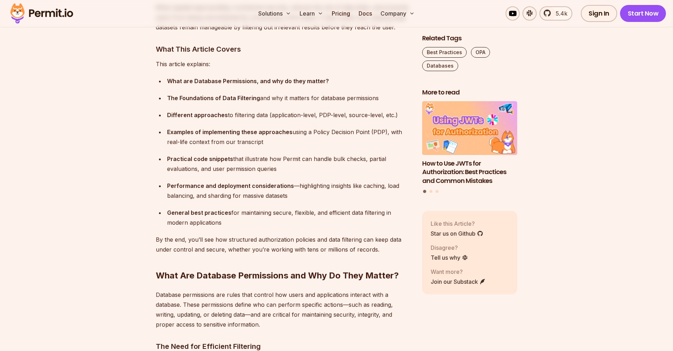  I want to click on div: to filtering data (application-level, PDP-level, source-level, etc.), so click(289, 115).